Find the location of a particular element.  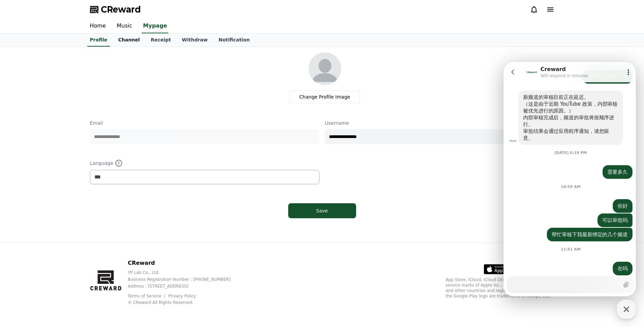

label: Change Profile Image is located at coordinates (325, 97).